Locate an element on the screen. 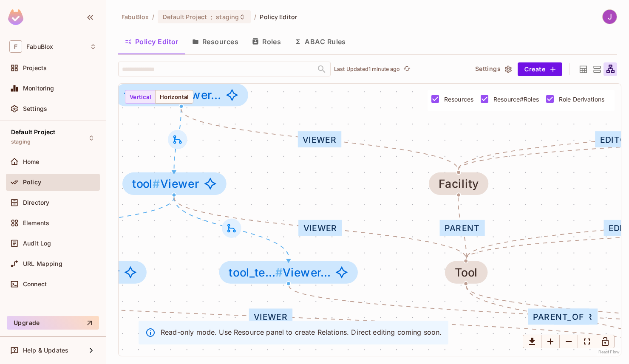 This screenshot has width=629, height=364. span: facility#facilityViewer is located at coordinates (181, 95).